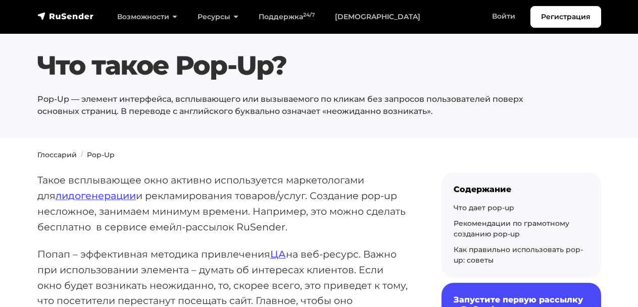 The height and width of the screenshot is (307, 638). Describe the element at coordinates (565, 17) in the screenshot. I see `a: Регистрация` at that location.